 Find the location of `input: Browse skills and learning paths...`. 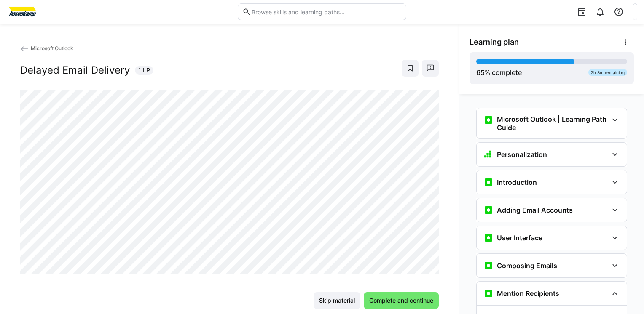

input: Browse skills and learning paths... is located at coordinates (326, 12).